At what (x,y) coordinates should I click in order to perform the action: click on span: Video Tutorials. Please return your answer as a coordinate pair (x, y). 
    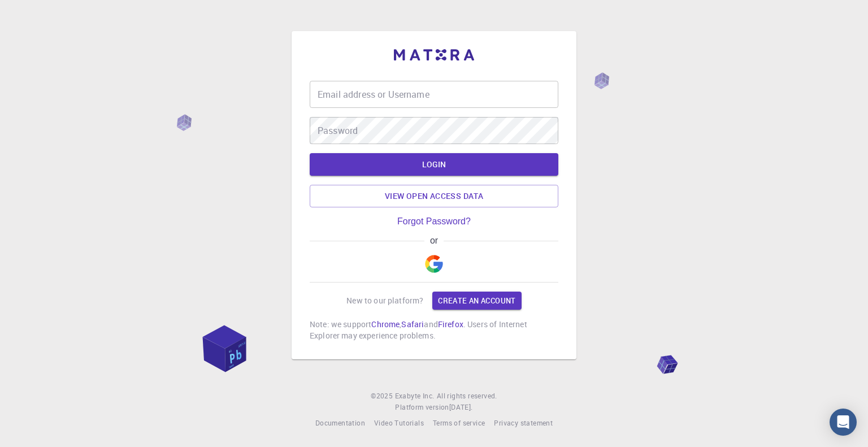
    Looking at the image, I should click on (399, 422).